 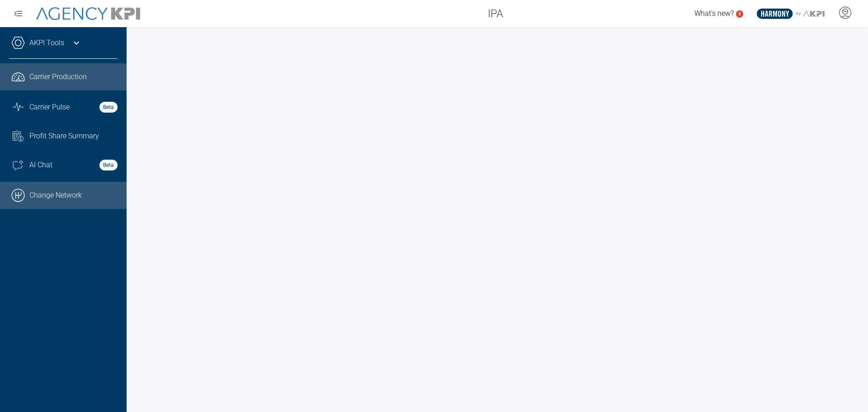 I want to click on text: 5, so click(x=740, y=13).